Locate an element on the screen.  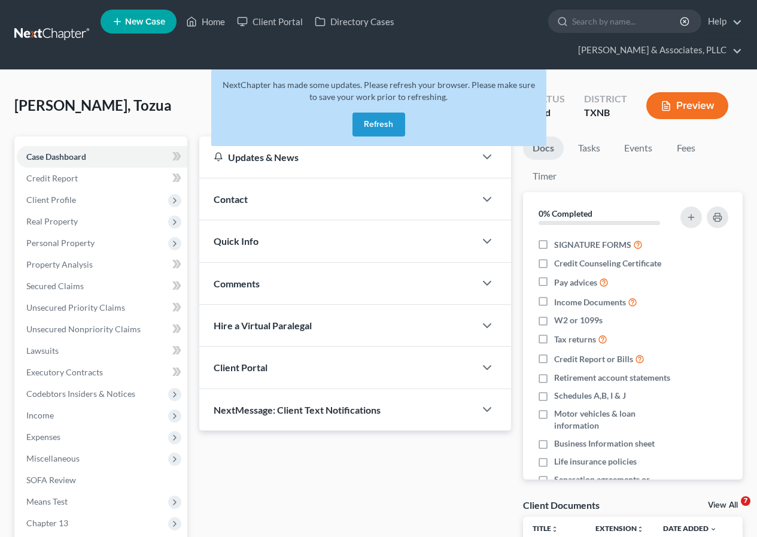
a: Help is located at coordinates (722, 22).